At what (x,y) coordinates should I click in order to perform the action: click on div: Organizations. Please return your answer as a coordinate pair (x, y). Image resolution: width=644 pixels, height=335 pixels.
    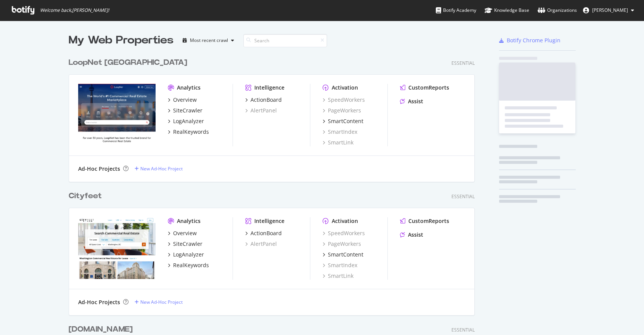
    Looking at the image, I should click on (557, 10).